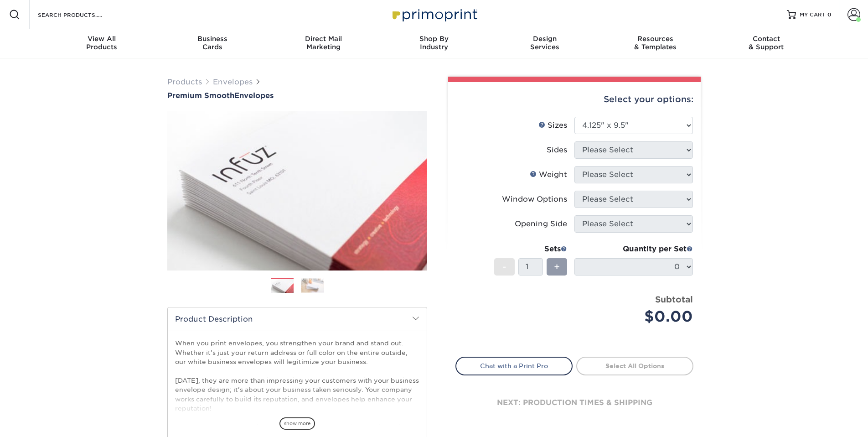  What do you see at coordinates (544, 43) in the screenshot?
I see `div: Services` at bounding box center [544, 43].